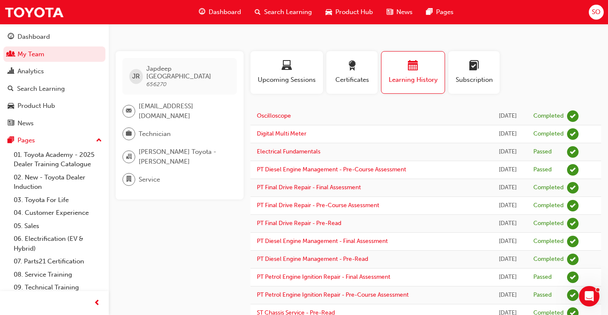 This screenshot has height=315, width=608. What do you see at coordinates (58, 288) in the screenshot?
I see `a: 09. Technical Training` at bounding box center [58, 288].